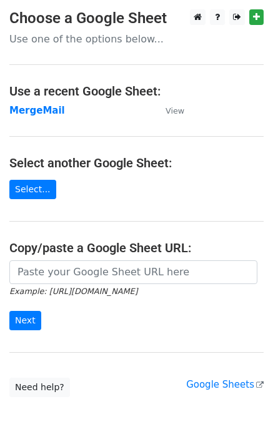 Image resolution: width=273 pixels, height=447 pixels. Describe the element at coordinates (136, 39) in the screenshot. I see `p: Use one of the options below...` at that location.